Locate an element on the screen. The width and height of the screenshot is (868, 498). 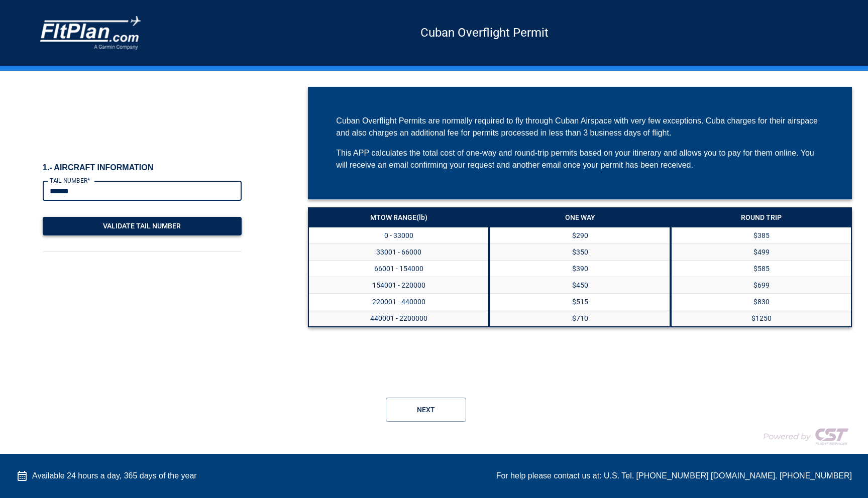
td: $699 is located at coordinates (761, 286).